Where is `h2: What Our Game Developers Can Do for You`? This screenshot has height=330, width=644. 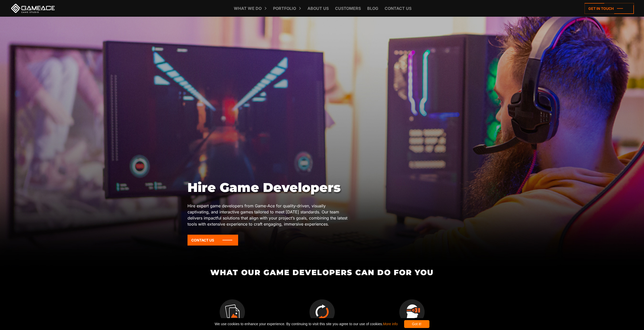
h2: What Our Game Developers Can Do for You is located at coordinates (322, 272).